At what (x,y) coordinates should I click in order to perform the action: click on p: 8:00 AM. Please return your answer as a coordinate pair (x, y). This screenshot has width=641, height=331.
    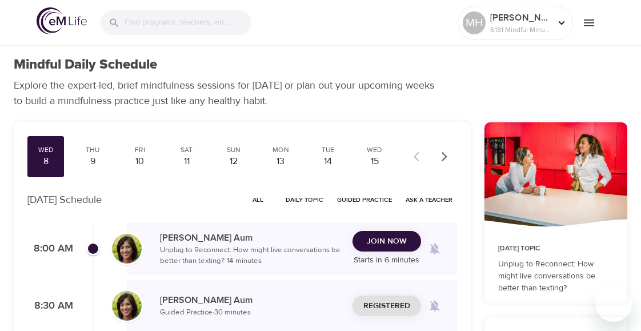
    Looking at the image, I should click on (50, 248).